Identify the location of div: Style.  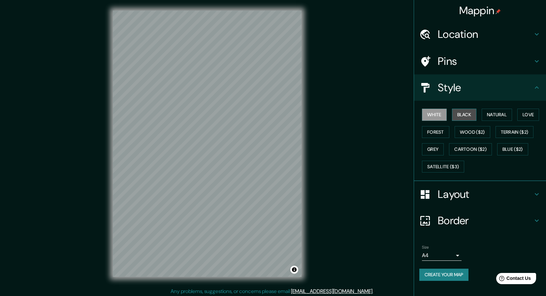
(480, 88).